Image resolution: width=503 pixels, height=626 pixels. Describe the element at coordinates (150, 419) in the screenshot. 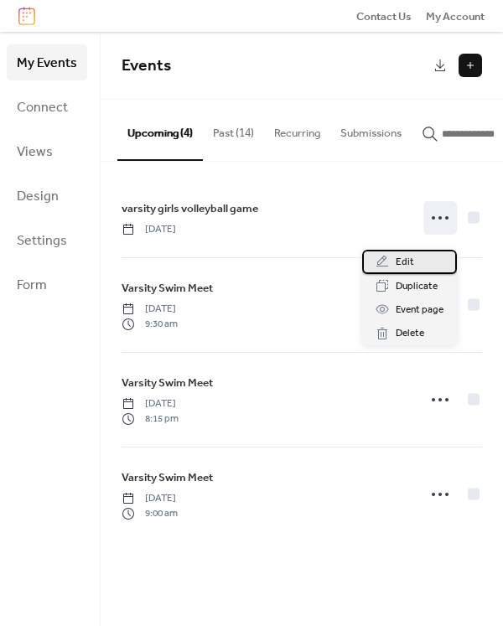

I see `span: 8:15 pm` at that location.